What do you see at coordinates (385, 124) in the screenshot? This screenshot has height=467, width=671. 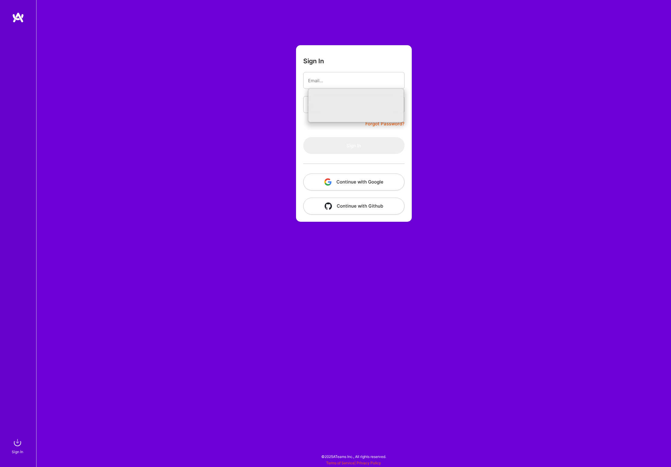 I see `a: Forgot Password?` at bounding box center [385, 124].